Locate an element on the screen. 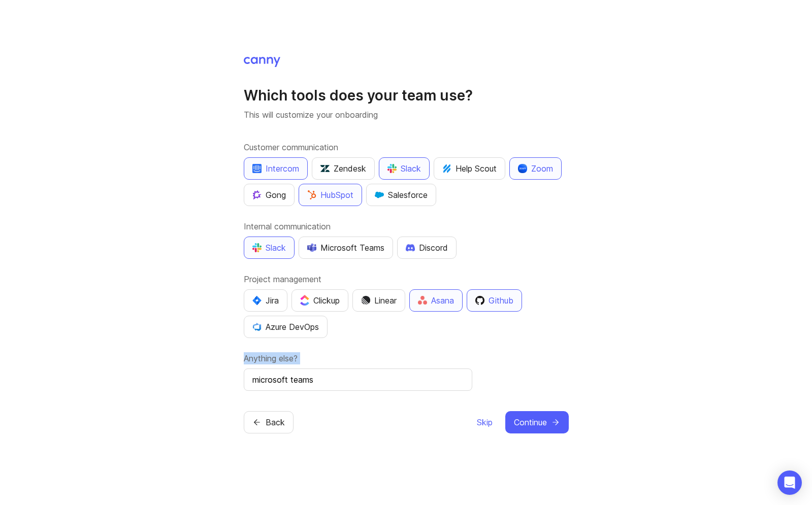 Image resolution: width=812 pixels, height=505 pixels. button: Discord is located at coordinates (427, 248).